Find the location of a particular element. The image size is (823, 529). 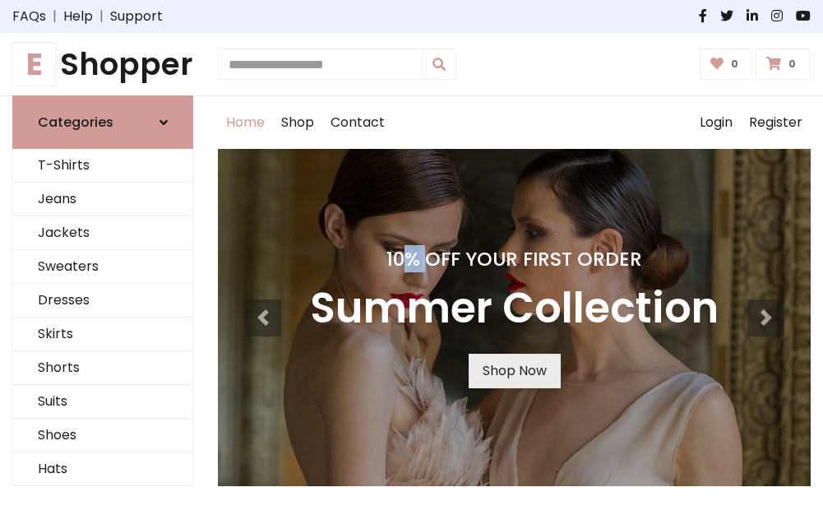

a: FAQs is located at coordinates (29, 16).